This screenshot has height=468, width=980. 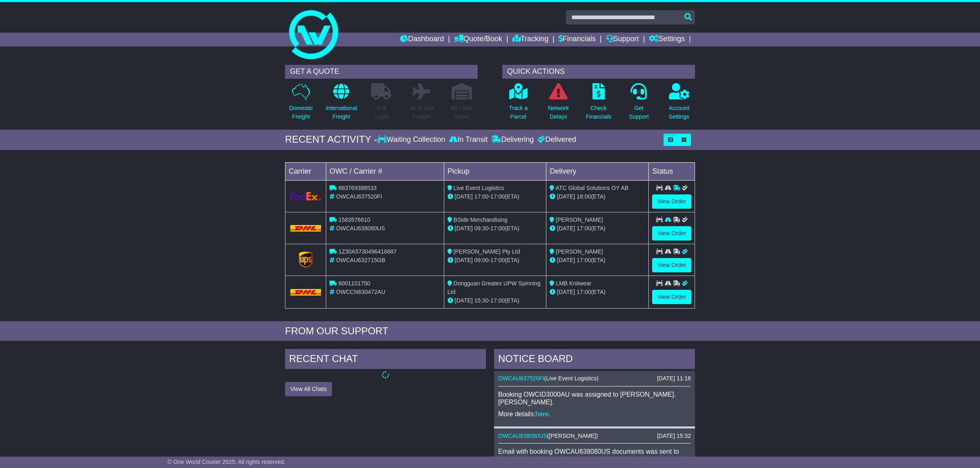 I want to click on td: Pickup, so click(x=495, y=171).